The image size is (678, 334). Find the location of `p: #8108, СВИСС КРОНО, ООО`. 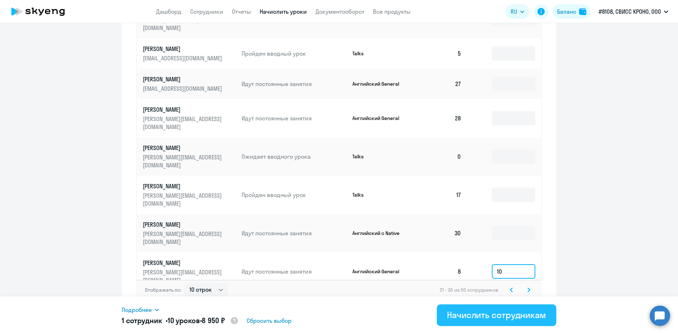

p: #8108, СВИСС КРОНО, ООО is located at coordinates (629, 12).